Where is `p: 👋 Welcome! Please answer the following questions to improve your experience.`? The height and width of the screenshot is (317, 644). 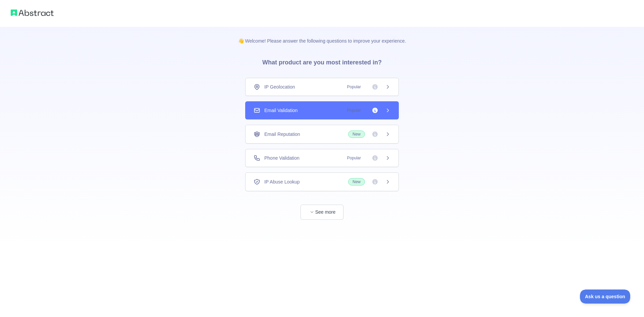
p: 👋 Welcome! Please answer the following questions to improve your experience. is located at coordinates (322, 36).